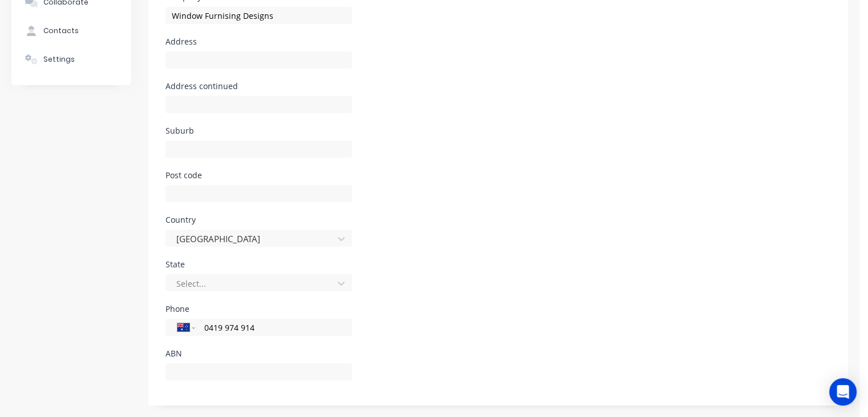  I want to click on div: Settings, so click(59, 59).